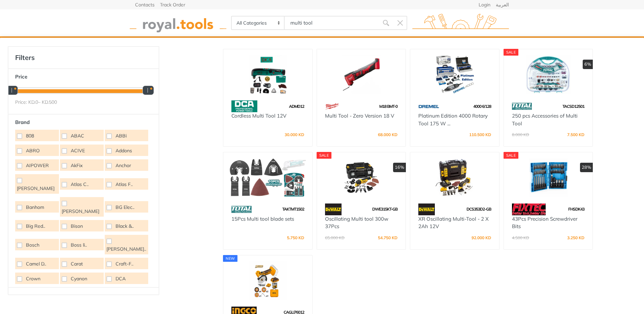 This screenshot has width=644, height=314. Describe the element at coordinates (293, 209) in the screenshot. I see `span: TAKTMT1502` at that location.